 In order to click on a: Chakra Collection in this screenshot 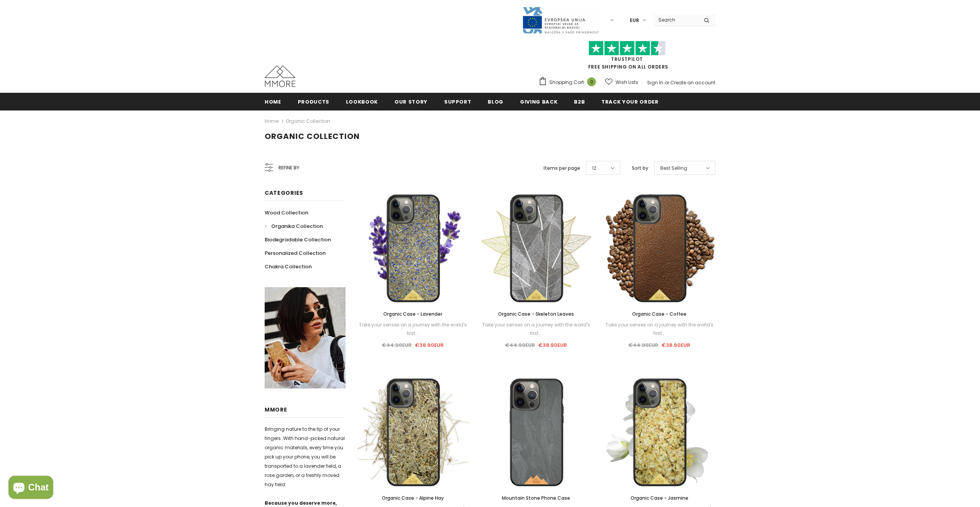, I will do `click(288, 266)`.